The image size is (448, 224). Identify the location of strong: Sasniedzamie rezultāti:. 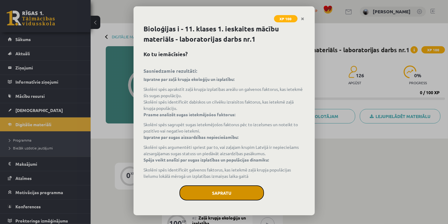
(171, 71).